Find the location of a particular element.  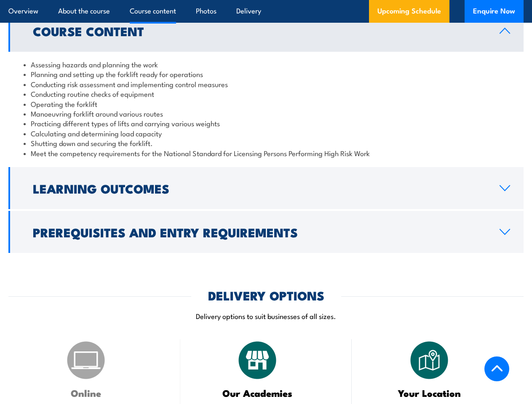

li: Practicing different types of lifts and carrying various weights is located at coordinates (266, 123).